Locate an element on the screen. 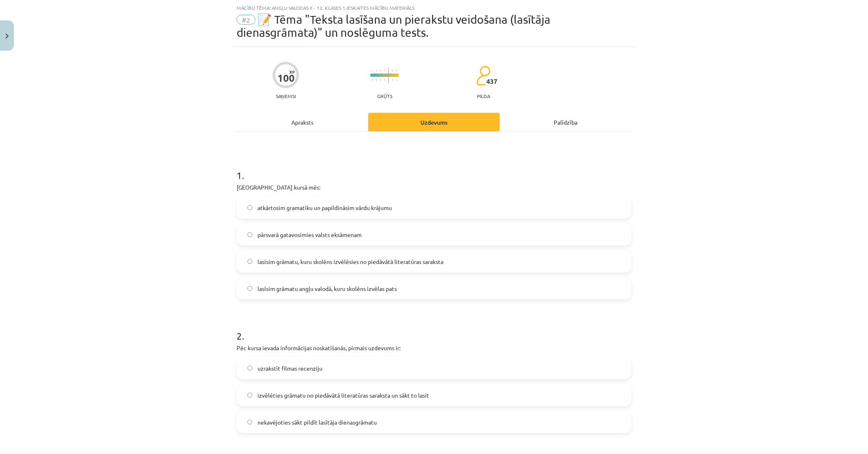 This screenshot has height=454, width=868. input: izvēlēties grāmatu no piedāvātā literatūras saraksta un sākt to lasīt is located at coordinates (249, 395).